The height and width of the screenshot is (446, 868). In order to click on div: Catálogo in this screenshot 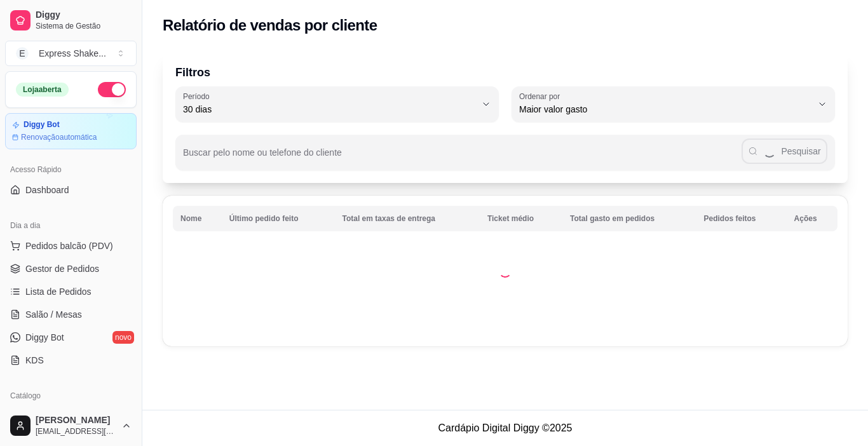, I will do `click(70, 396)`.